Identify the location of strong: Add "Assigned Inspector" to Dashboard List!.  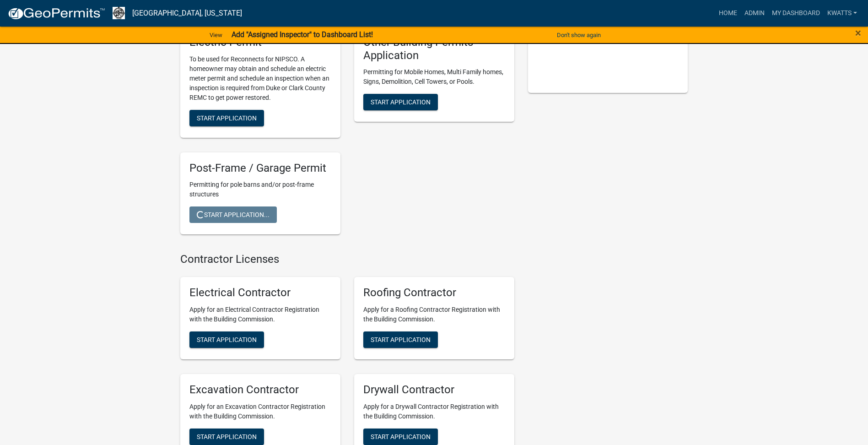
(302, 34).